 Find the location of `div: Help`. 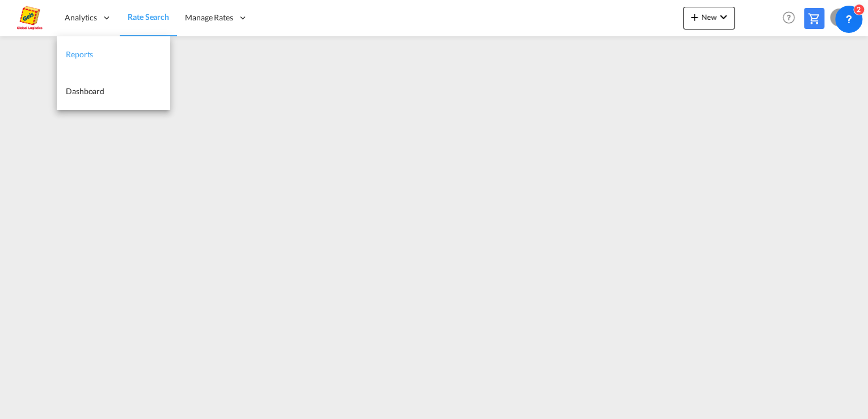

div: Help is located at coordinates (792, 18).